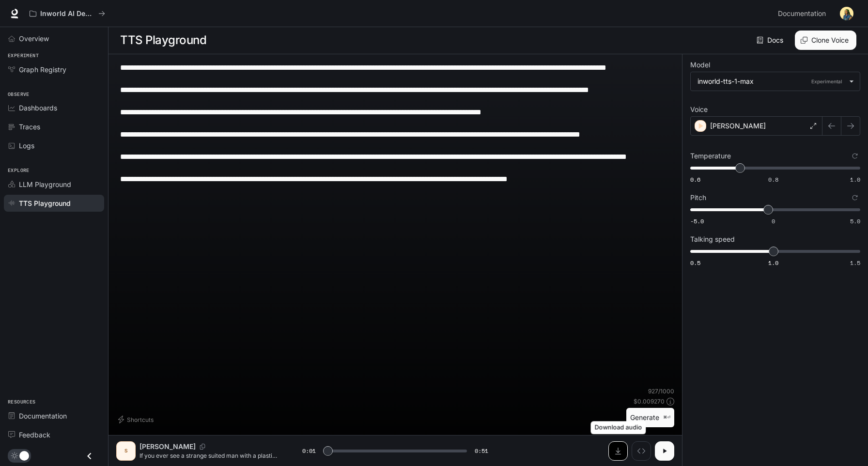 This screenshot has height=466, width=868. What do you see at coordinates (24, 456) in the screenshot?
I see `span: Dark mode toggle` at bounding box center [24, 456].